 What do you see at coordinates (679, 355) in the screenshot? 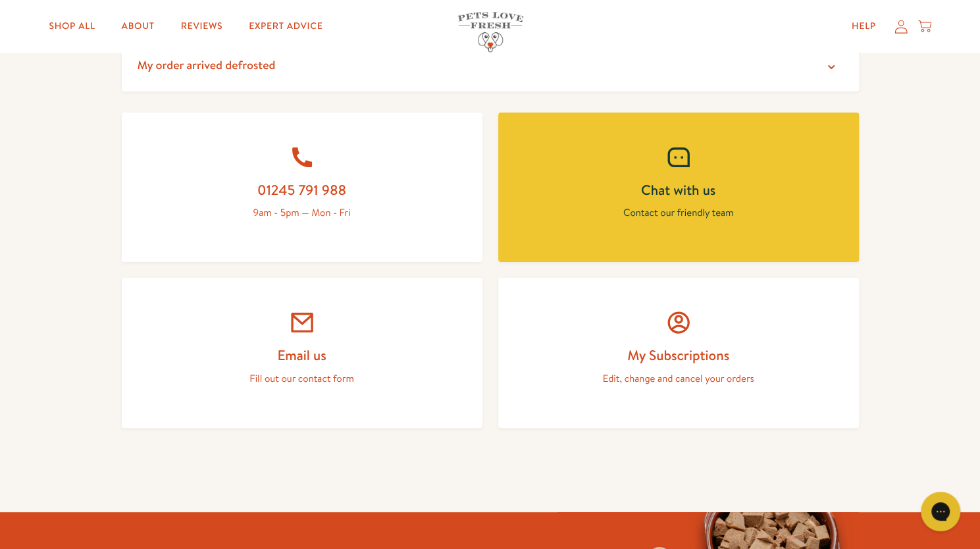
I see `h2: My Subscriptions` at bounding box center [679, 355].